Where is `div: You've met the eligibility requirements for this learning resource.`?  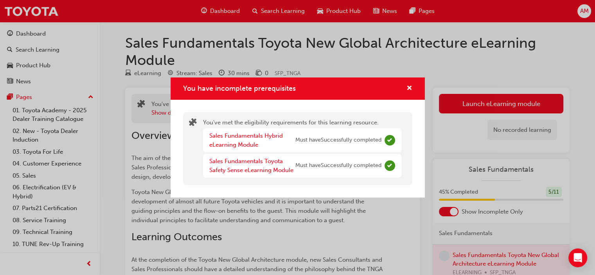
div: You've met the eligibility requirements for this learning resource. is located at coordinates (302, 149).